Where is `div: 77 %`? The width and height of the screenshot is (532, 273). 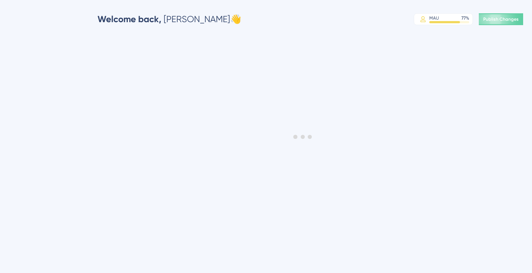 div: 77 % is located at coordinates (465, 18).